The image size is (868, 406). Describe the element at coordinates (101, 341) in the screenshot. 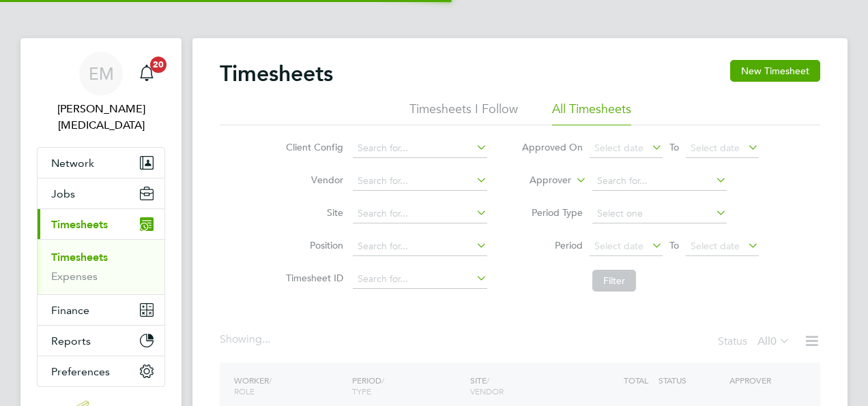

I see `button: Reports` at that location.